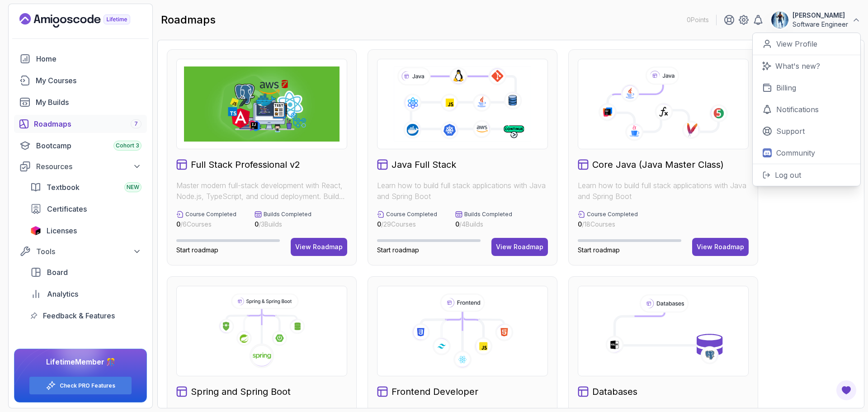 The height and width of the screenshot is (412, 868). What do you see at coordinates (85, 21) in the screenshot?
I see `a: Landing page` at bounding box center [85, 21].